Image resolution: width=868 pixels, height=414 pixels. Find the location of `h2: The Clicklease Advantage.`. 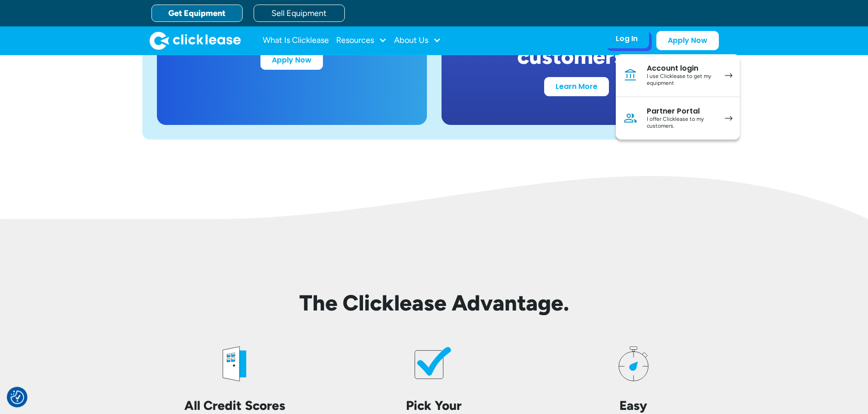

h2: The Clicklease Advantage. is located at coordinates (434, 303).